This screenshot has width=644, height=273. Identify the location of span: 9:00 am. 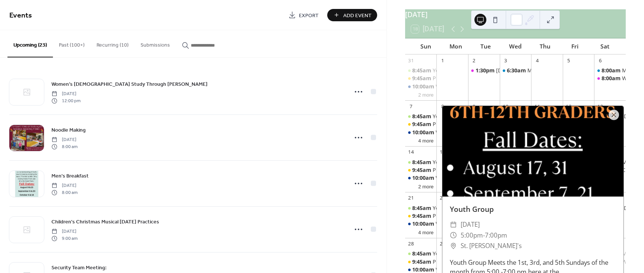
(65, 238).